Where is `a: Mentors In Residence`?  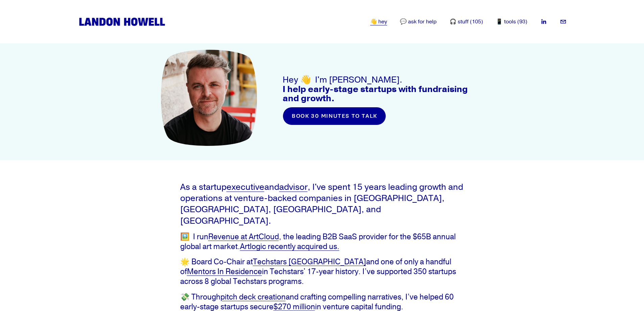
a: Mentors In Residence is located at coordinates (224, 271).